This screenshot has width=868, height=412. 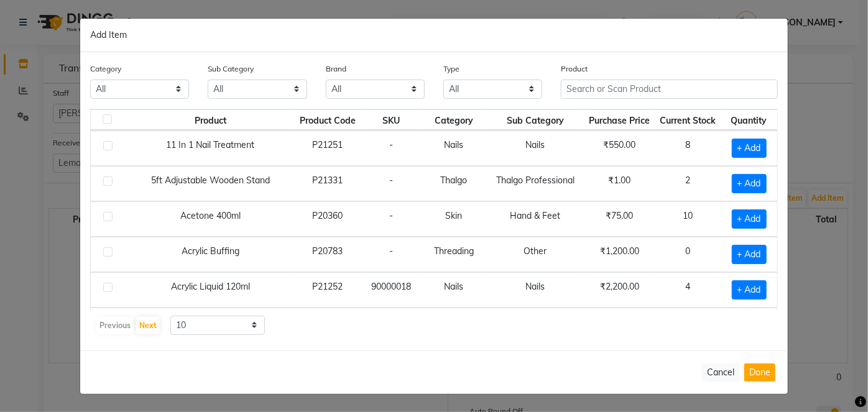 I want to click on td: P20360, so click(x=328, y=218).